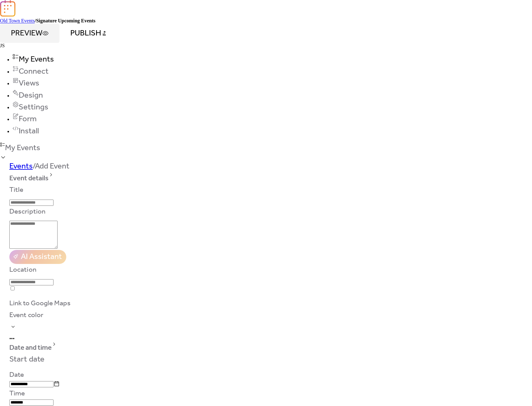 The height and width of the screenshot is (406, 532). What do you see at coordinates (26, 83) in the screenshot?
I see `a: Views` at bounding box center [26, 83].